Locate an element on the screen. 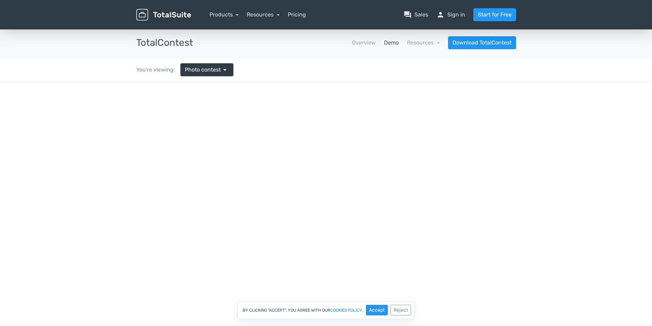  div: By clicking "Accept", you agree with our . is located at coordinates (326, 310).